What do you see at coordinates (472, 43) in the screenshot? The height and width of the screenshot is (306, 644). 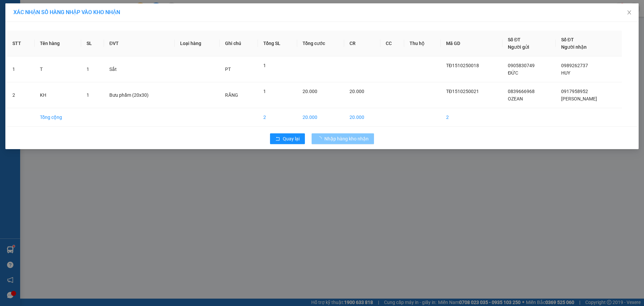 I see `th: Mã GD` at bounding box center [472, 43].